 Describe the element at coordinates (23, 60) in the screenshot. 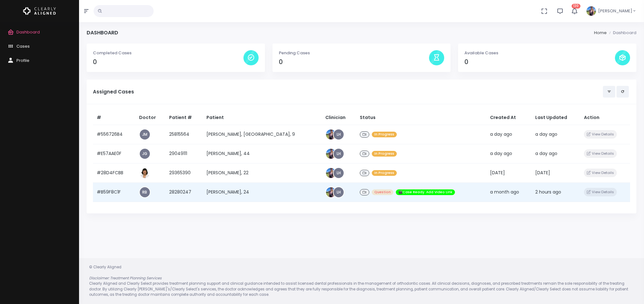

I see `span: Profile` at that location.